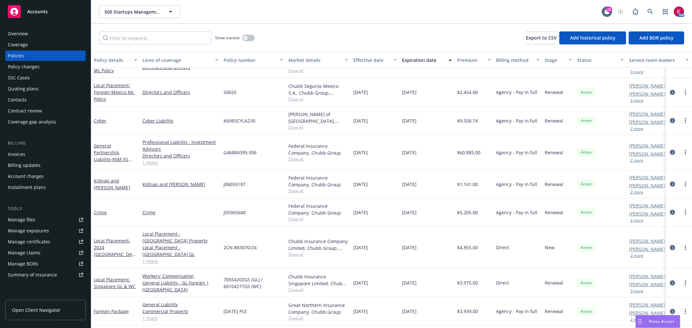 The height and width of the screenshot is (328, 692). I want to click on a: Manage BORs, so click(45, 264).